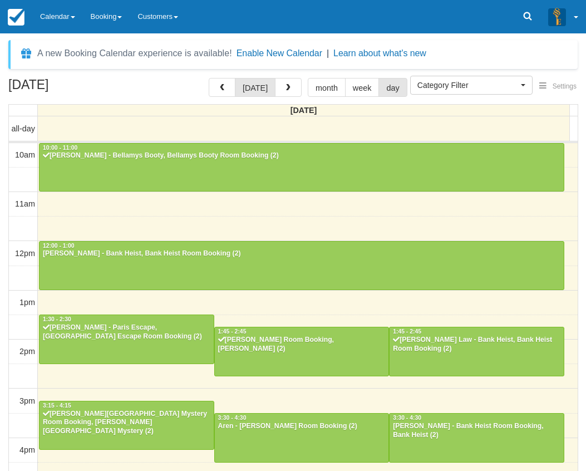 The width and height of the screenshot is (586, 471). Describe the element at coordinates (27, 450) in the screenshot. I see `span: 4pm` at that location.